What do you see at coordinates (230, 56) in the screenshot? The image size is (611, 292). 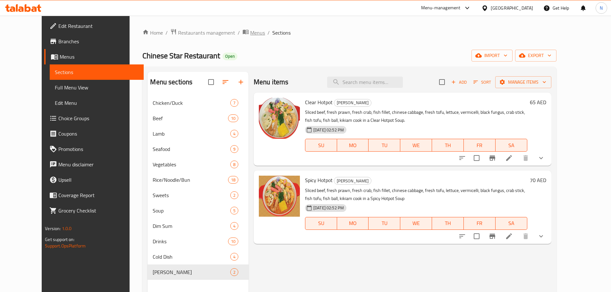 I see `span: Open` at bounding box center [230, 56].